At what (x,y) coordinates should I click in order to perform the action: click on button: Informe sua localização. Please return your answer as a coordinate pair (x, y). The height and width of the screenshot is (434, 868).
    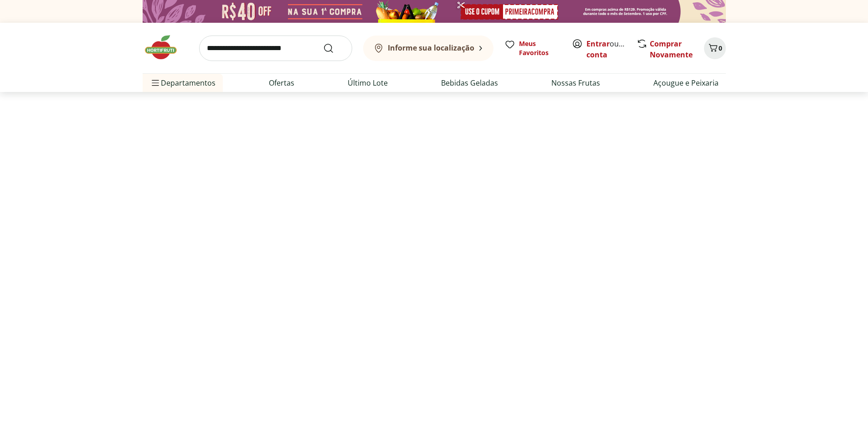
    Looking at the image, I should click on (428, 48).